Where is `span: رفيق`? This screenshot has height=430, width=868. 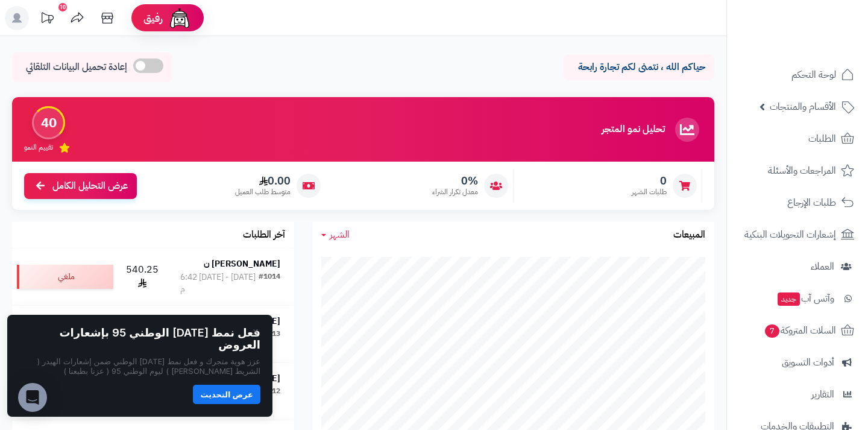
span: رفيق is located at coordinates (153, 18).